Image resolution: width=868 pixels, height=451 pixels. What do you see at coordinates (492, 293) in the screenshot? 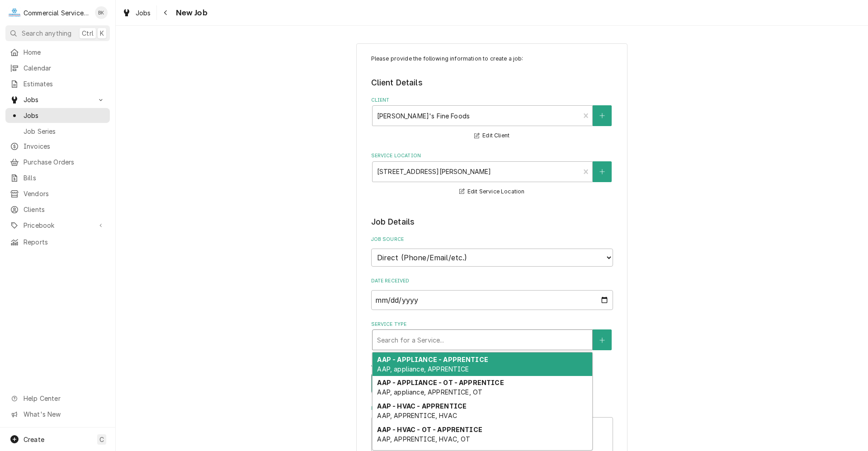
I see `div: Date Received` at bounding box center [492, 293].